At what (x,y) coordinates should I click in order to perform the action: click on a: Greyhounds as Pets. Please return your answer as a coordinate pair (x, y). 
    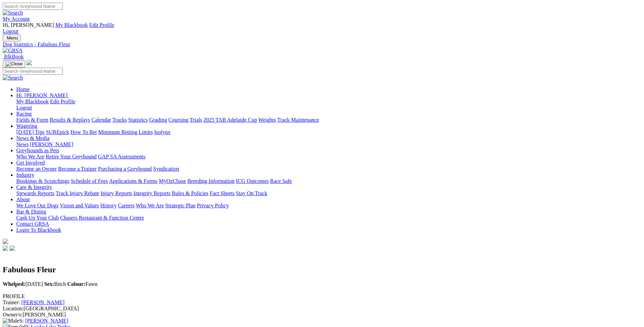
    Looking at the image, I should click on (38, 150).